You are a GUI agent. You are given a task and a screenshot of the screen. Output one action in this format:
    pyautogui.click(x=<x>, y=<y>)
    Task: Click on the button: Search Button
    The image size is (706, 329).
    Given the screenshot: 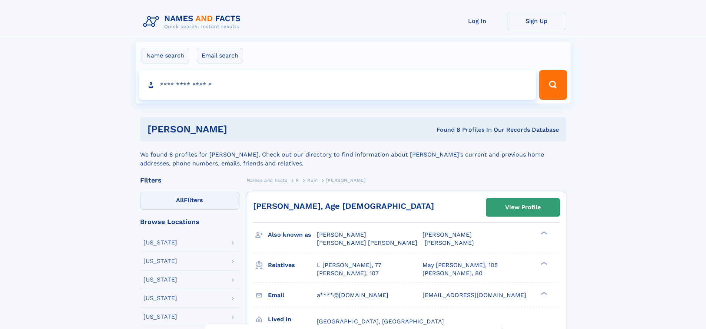 What is the action you would take?
    pyautogui.click(x=553, y=85)
    